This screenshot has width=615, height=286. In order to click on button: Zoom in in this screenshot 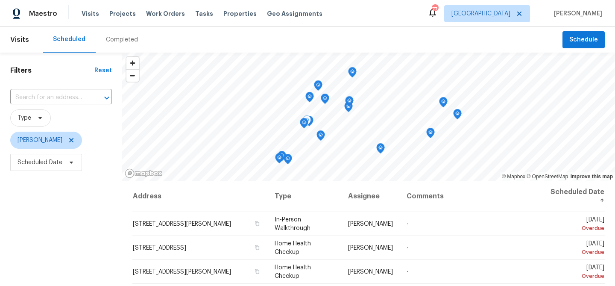, I will do `click(132, 63)`.